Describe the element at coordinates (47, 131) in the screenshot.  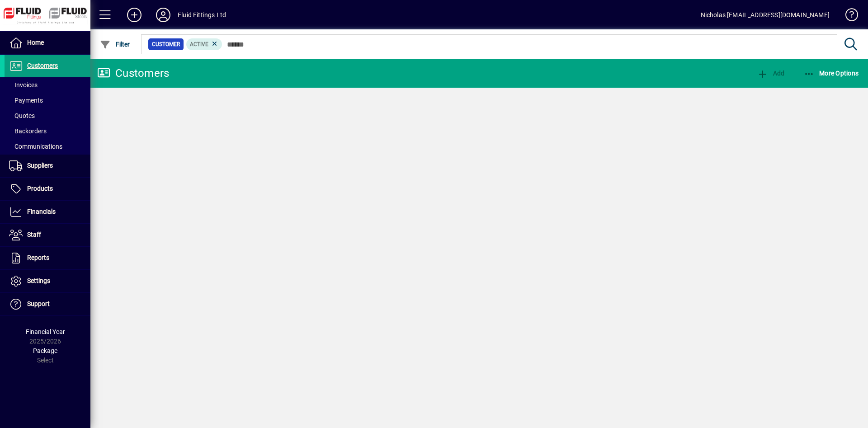
I see `a: Backorders` at that location.